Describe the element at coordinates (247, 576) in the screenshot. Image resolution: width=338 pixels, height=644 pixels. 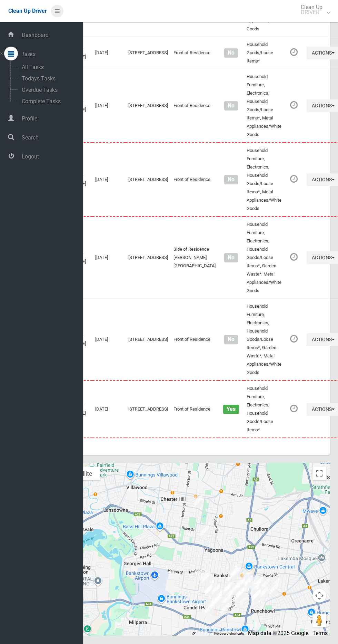
I see `div: 74 Restwell Street, BANKSTOWN NSW 2200<br>Status : AssignedToRoute<br><a href="/driver/booking/47...` at that location.